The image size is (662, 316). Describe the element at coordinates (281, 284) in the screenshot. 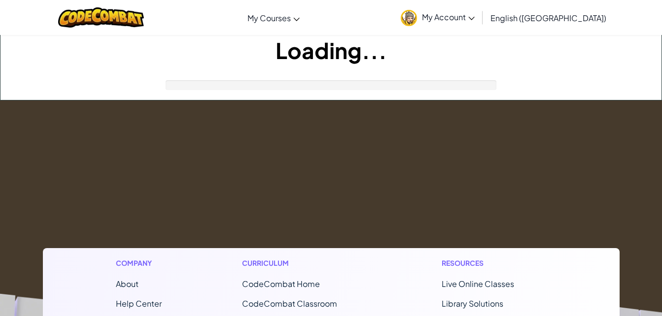

I see `span: CodeCombat Home` at that location.